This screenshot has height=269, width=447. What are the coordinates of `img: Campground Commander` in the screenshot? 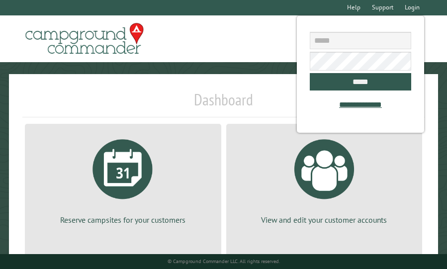 It's located at (84, 39).